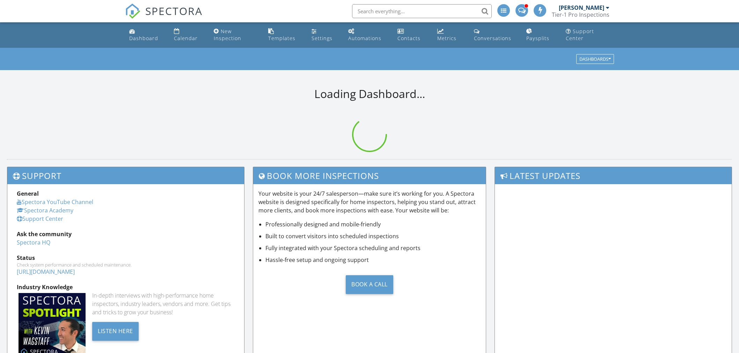  What do you see at coordinates (409, 38) in the screenshot?
I see `div: Contacts` at bounding box center [409, 38].